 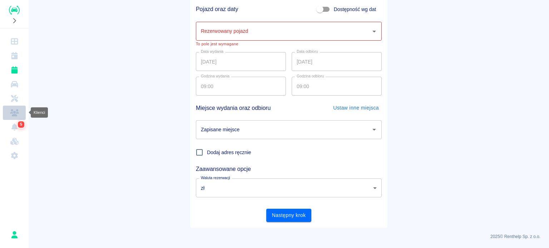 What do you see at coordinates (217, 9) in the screenshot?
I see `h5: Pojazd oraz daty` at bounding box center [217, 9].